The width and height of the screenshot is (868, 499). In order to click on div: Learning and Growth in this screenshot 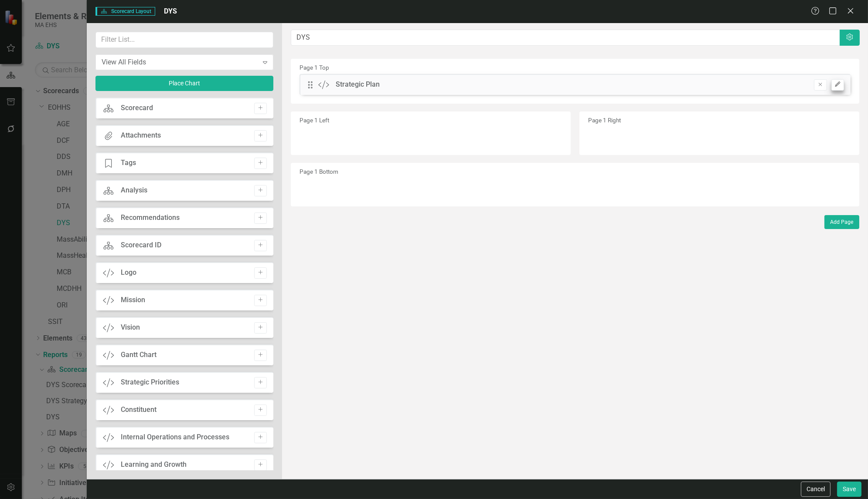, I will do `click(154, 465)`.